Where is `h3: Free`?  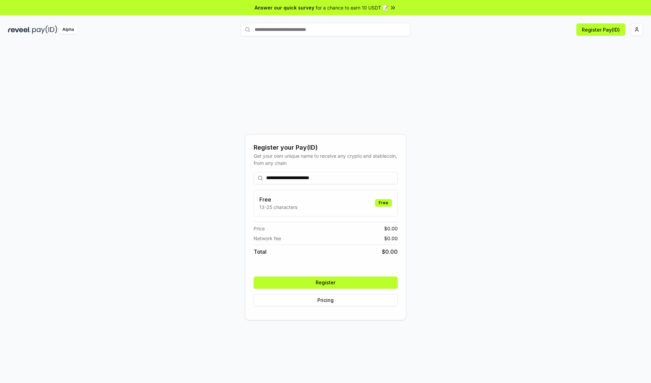
h3: Free is located at coordinates (278, 199).